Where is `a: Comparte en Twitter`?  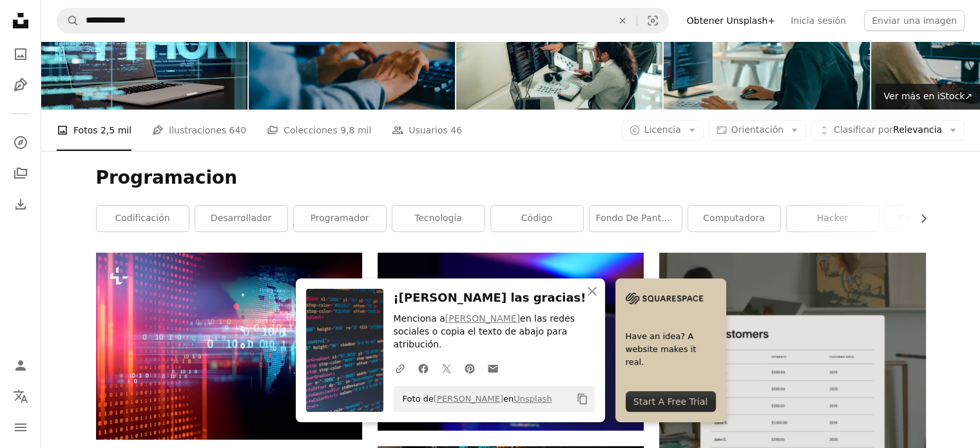 a: Comparte en Twitter is located at coordinates (447, 368).